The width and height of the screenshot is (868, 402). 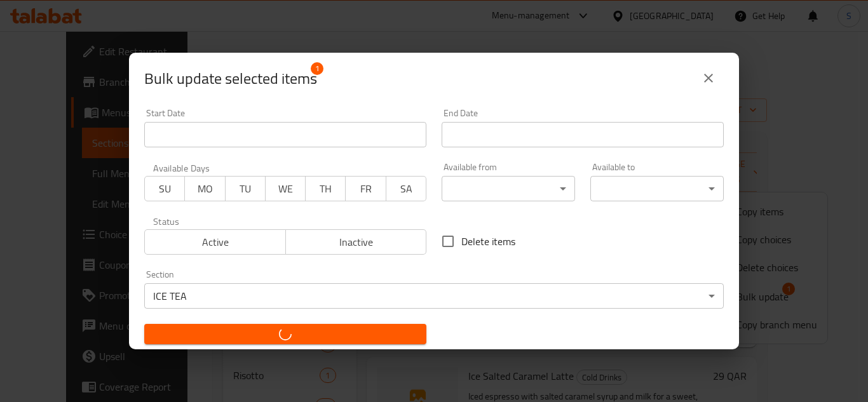 What do you see at coordinates (285, 188) in the screenshot?
I see `span: WE` at bounding box center [285, 188].